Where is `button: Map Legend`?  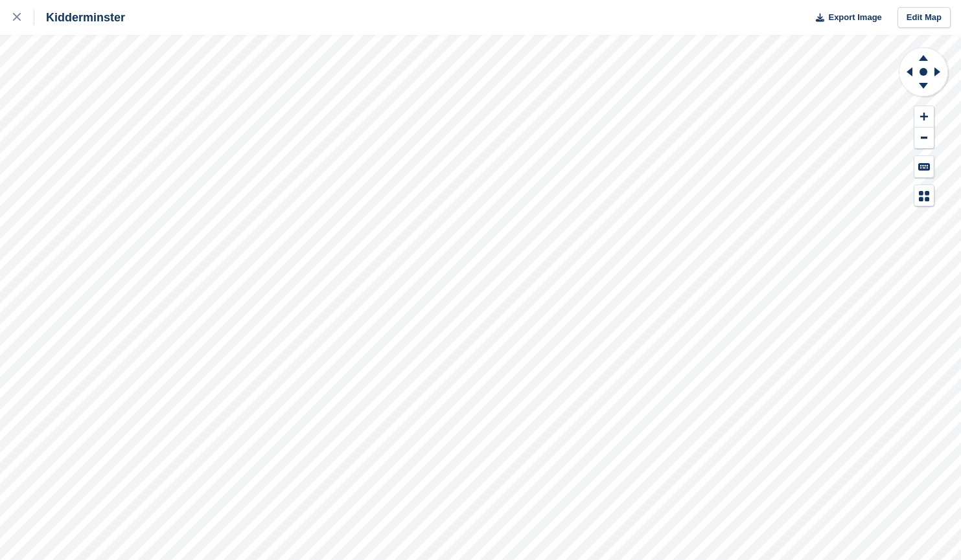 button: Map Legend is located at coordinates (924, 195).